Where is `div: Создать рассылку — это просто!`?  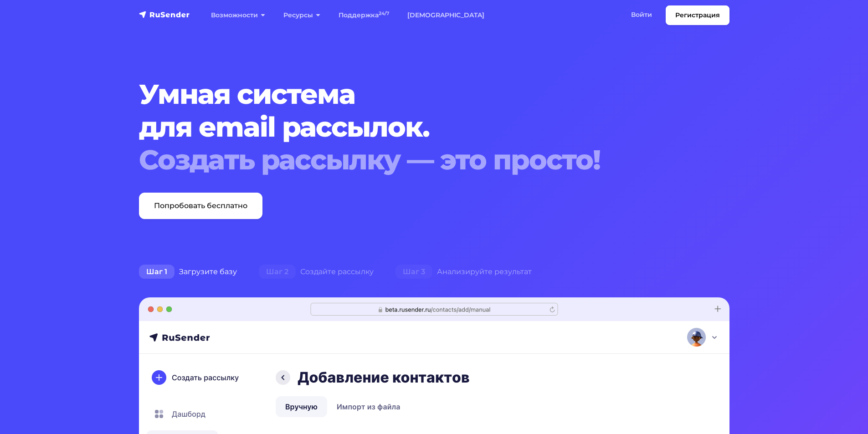 div: Создать рассылку — это просто! is located at coordinates (409, 160).